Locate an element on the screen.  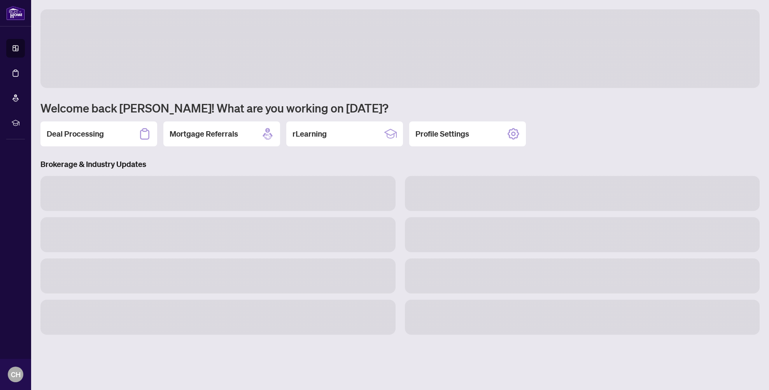
span: CH is located at coordinates (16, 374).